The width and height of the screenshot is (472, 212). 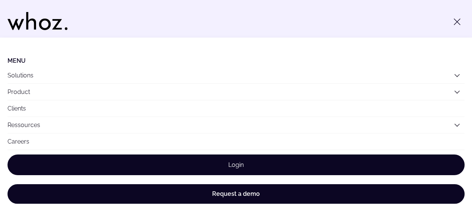 What do you see at coordinates (24, 125) in the screenshot?
I see `a: Ressources` at bounding box center [24, 125].